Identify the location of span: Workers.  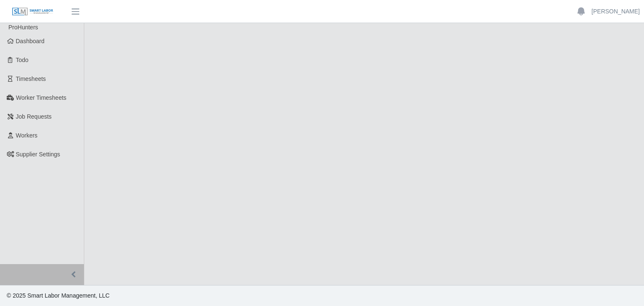
(27, 135).